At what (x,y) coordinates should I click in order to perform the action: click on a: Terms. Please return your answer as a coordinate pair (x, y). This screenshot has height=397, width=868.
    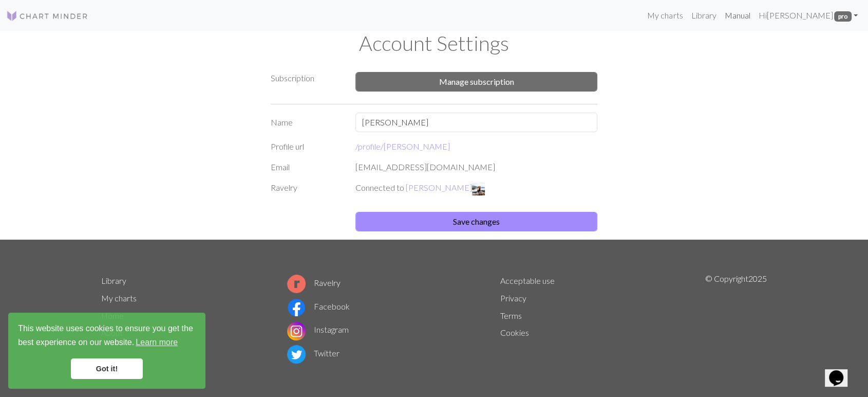
    Looking at the image, I should click on (511, 316).